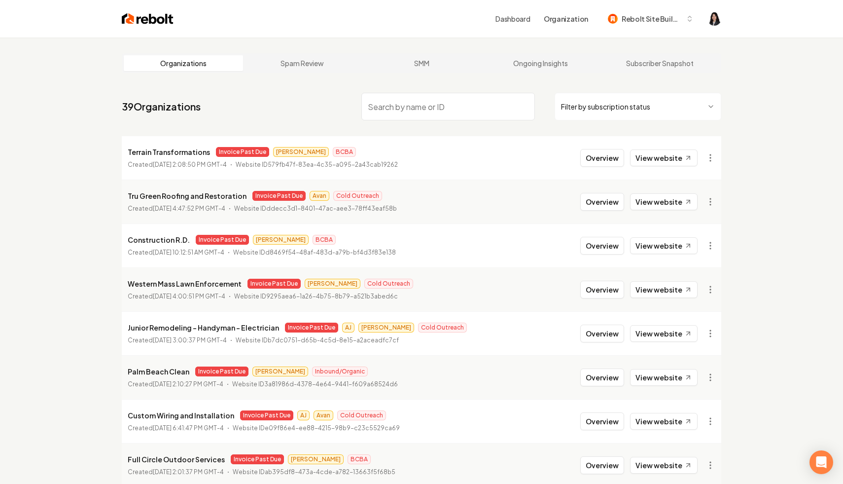  Describe the element at coordinates (613, 19) in the screenshot. I see `img: Rebolt Site Builder` at that location.